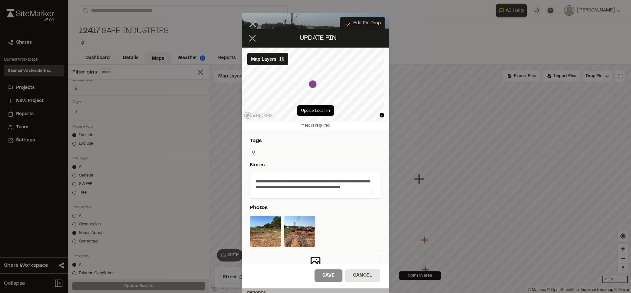 Image resolution: width=631 pixels, height=293 pixels. Describe the element at coordinates (328, 276) in the screenshot. I see `button: Save` at that location.